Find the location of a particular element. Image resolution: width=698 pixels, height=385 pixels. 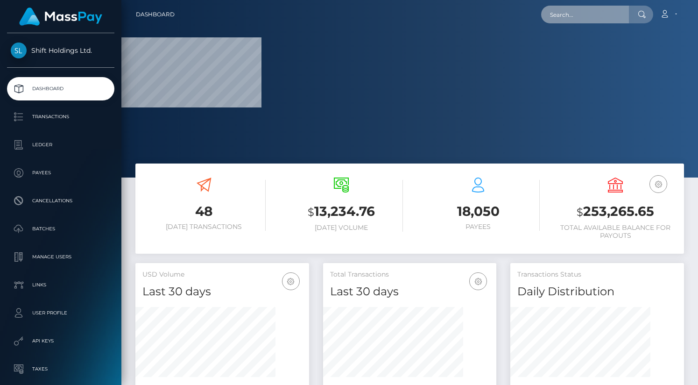

img: Shift Holdings Ltd. is located at coordinates (19, 50).